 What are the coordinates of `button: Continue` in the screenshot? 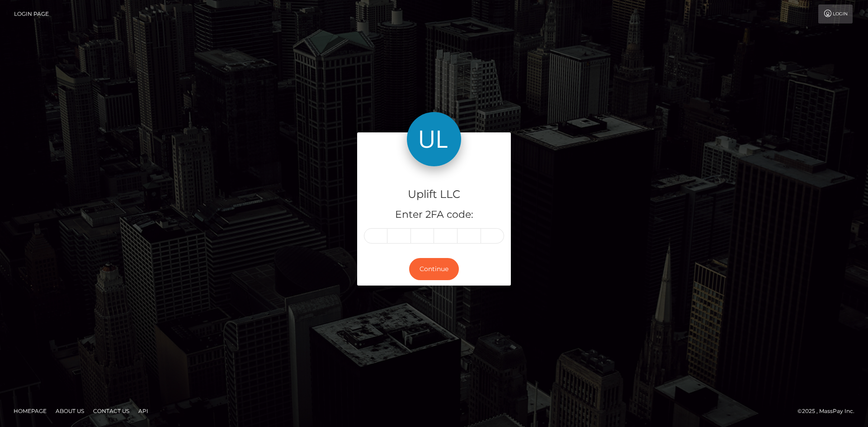 It's located at (434, 269).